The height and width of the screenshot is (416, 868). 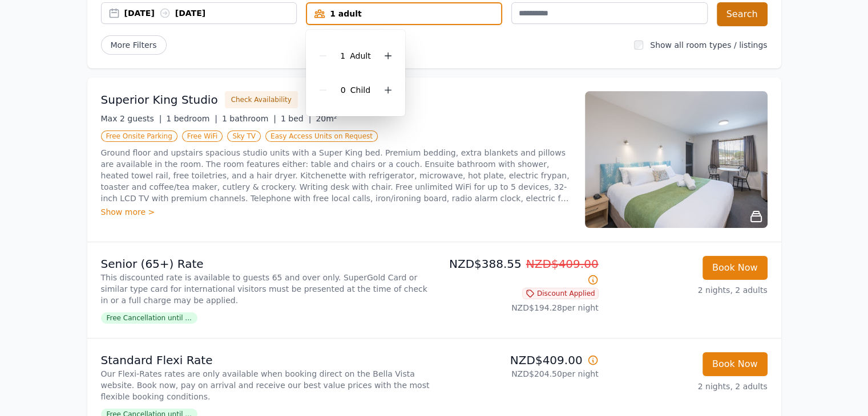 What do you see at coordinates (203, 136) in the screenshot?
I see `span: Free WiFi` at bounding box center [203, 136].